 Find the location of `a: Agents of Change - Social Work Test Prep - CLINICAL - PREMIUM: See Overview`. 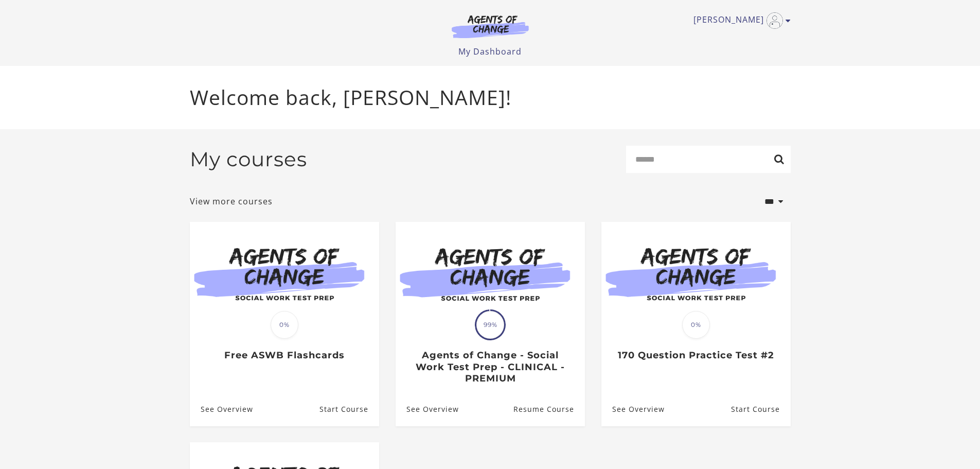

a: Agents of Change - Social Work Test Prep - CLINICAL - PREMIUM: See Overview is located at coordinates (427, 409).